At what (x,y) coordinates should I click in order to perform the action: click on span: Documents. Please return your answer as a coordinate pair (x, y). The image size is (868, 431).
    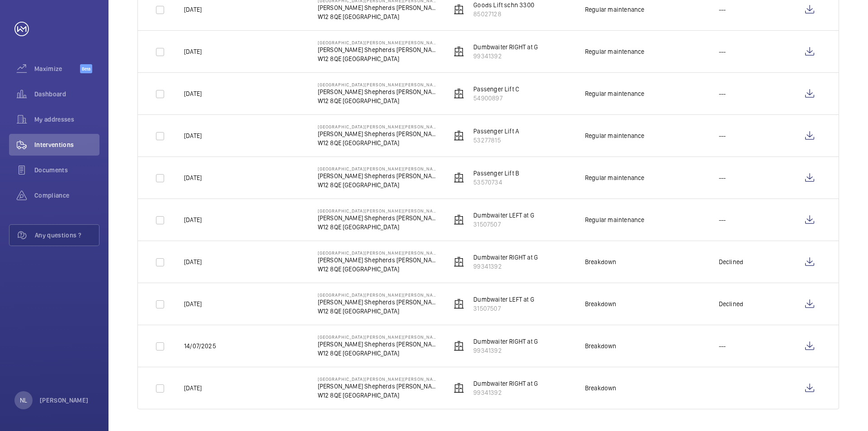
    Looking at the image, I should click on (67, 170).